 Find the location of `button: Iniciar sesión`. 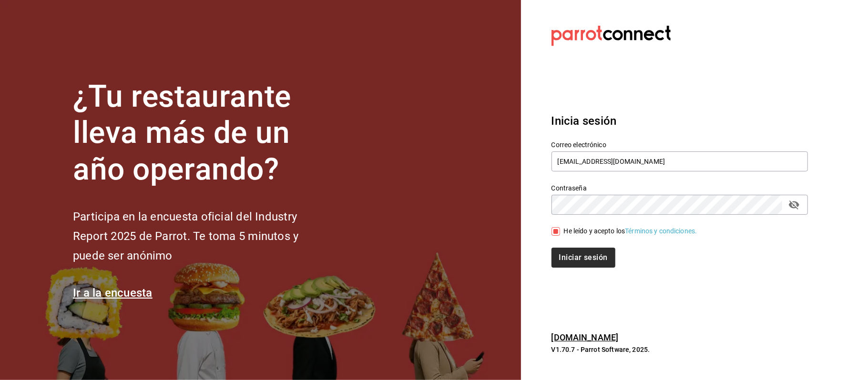

button: Iniciar sesión is located at coordinates (584, 257).